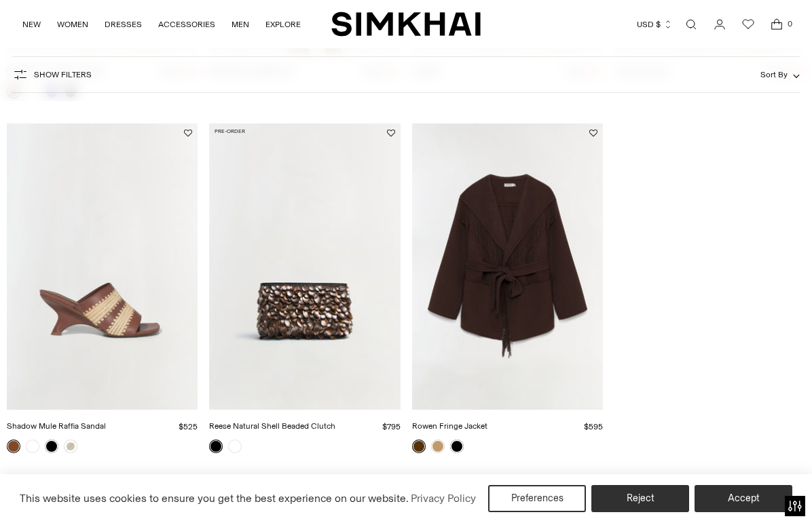  I want to click on a: Open cart modal, so click(776, 24).